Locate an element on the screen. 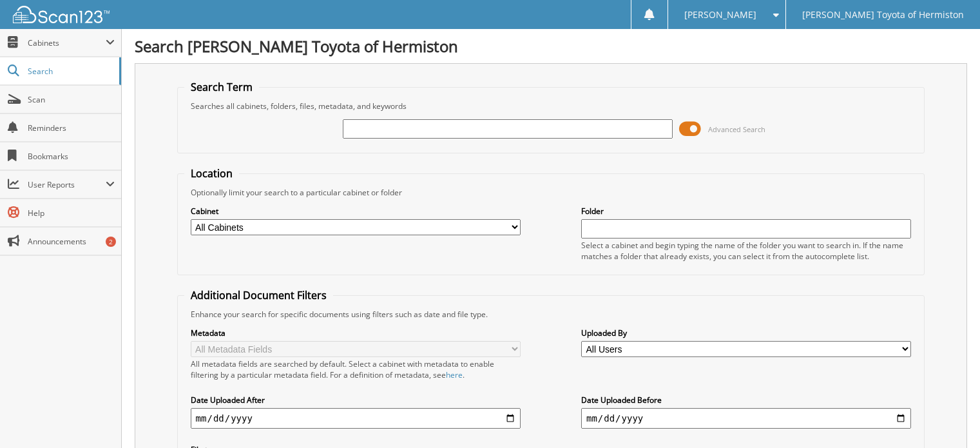 Image resolution: width=980 pixels, height=448 pixels. span: Search is located at coordinates (70, 71).